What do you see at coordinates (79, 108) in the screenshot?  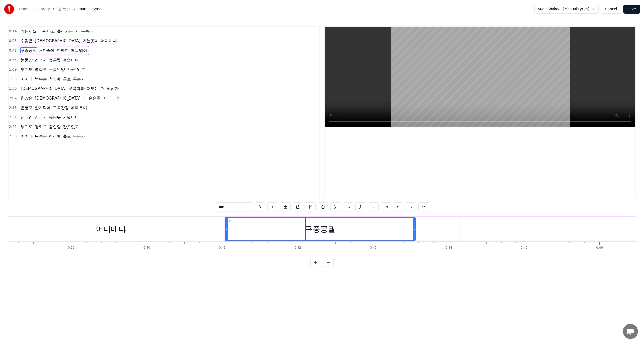 I see `span: 애태우며` at bounding box center [79, 108].